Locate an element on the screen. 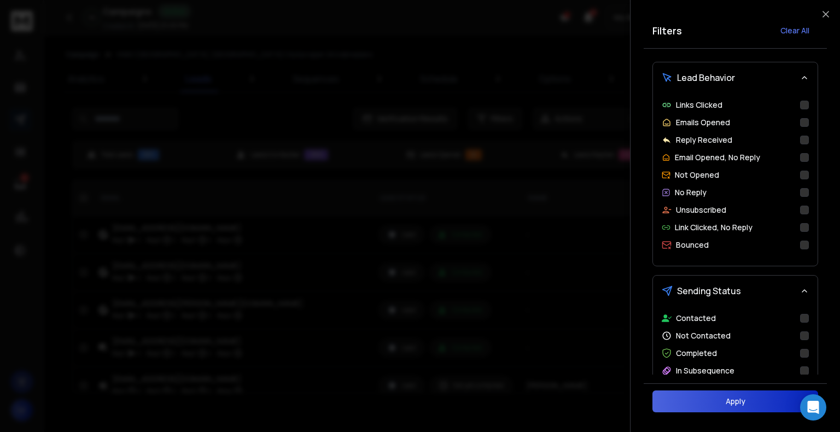 This screenshot has width=840, height=432. span: Lead Behavior is located at coordinates (706, 78).